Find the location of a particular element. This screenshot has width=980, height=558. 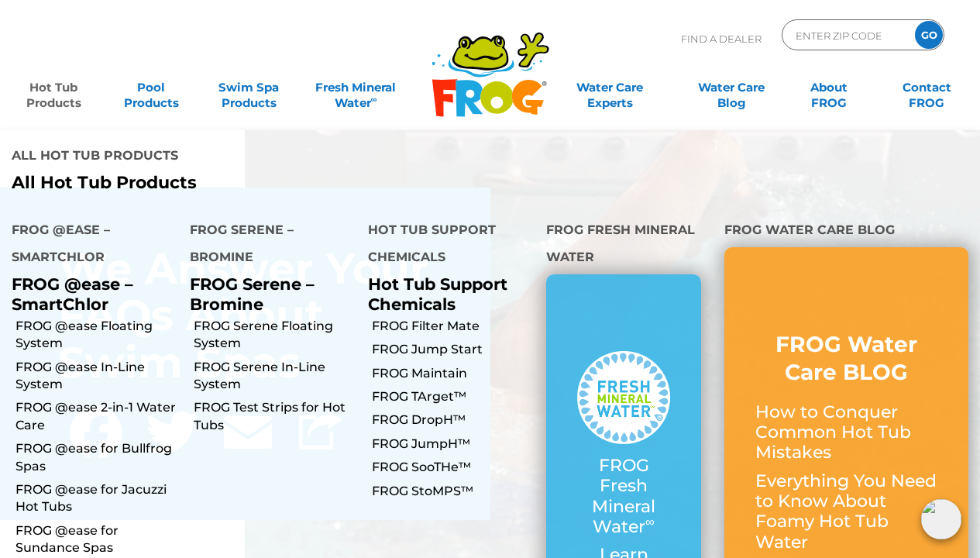

a: FROG @ease In-Line System is located at coordinates (97, 376).